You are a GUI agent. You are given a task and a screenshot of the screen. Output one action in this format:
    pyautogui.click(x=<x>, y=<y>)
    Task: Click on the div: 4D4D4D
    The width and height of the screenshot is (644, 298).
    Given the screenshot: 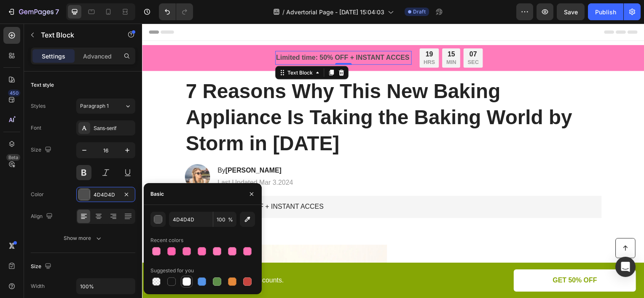 What is the action you would take?
    pyautogui.click(x=106, y=195)
    